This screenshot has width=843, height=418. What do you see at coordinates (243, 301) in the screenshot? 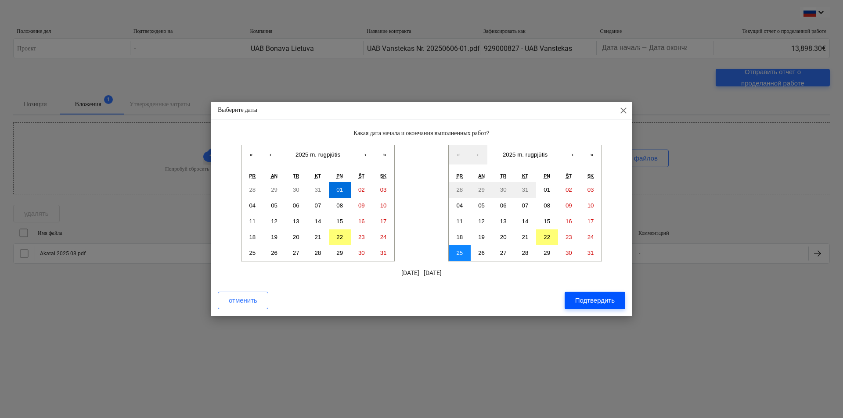
I see `div: отменить` at bounding box center [243, 301].